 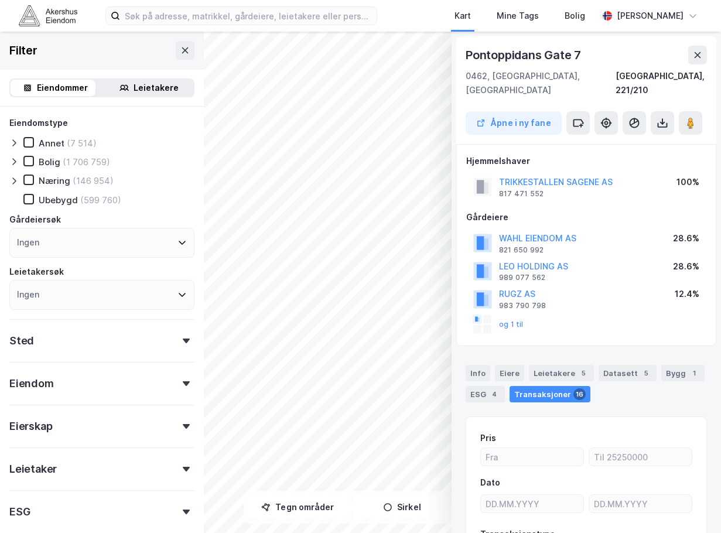 What do you see at coordinates (683, 373) in the screenshot?
I see `div: Bygg` at bounding box center [683, 373].